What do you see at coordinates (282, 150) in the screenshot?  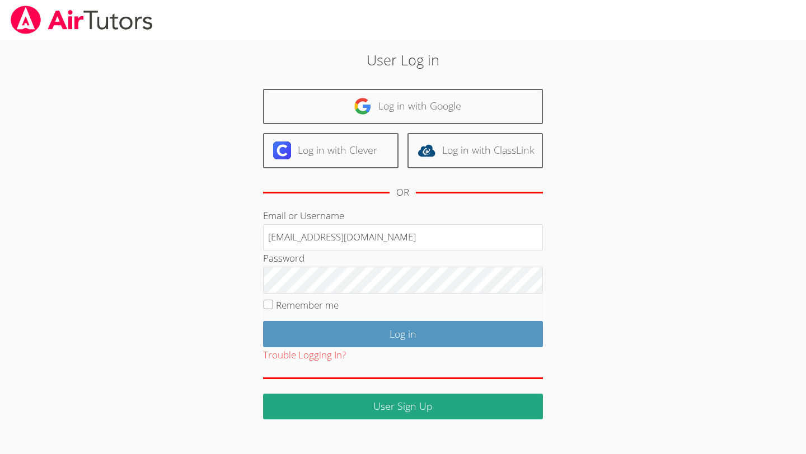 I see `img: clever-logo-6eab21bc6e7a338710f1a6ff85c0baf02591cd810cc4098c63d3a4b26e2feb20.svg` at bounding box center [282, 150].